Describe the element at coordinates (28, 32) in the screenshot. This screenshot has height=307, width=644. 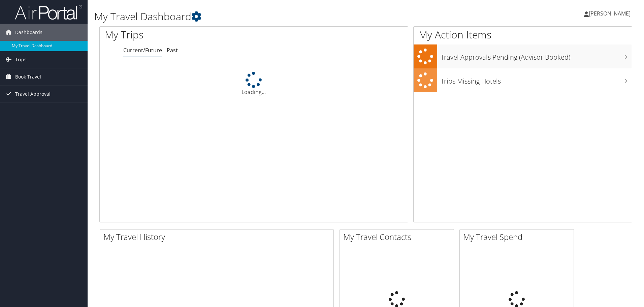
I see `span: Dashboards` at that location.